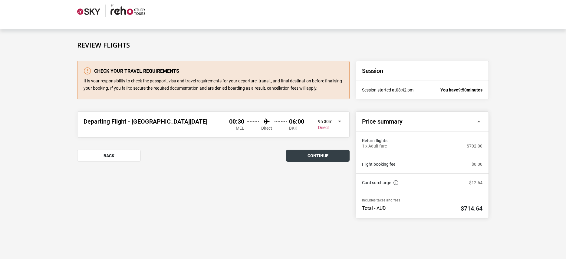  I want to click on p: Session started at, so click(388, 90).